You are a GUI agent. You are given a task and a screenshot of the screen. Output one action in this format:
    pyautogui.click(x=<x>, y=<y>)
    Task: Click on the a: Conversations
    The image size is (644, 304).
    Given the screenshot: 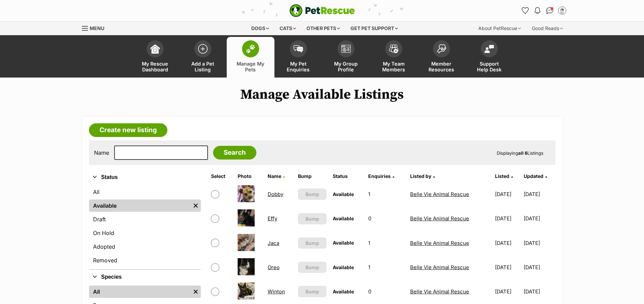 What is the action you would take?
    pyautogui.click(x=550, y=10)
    